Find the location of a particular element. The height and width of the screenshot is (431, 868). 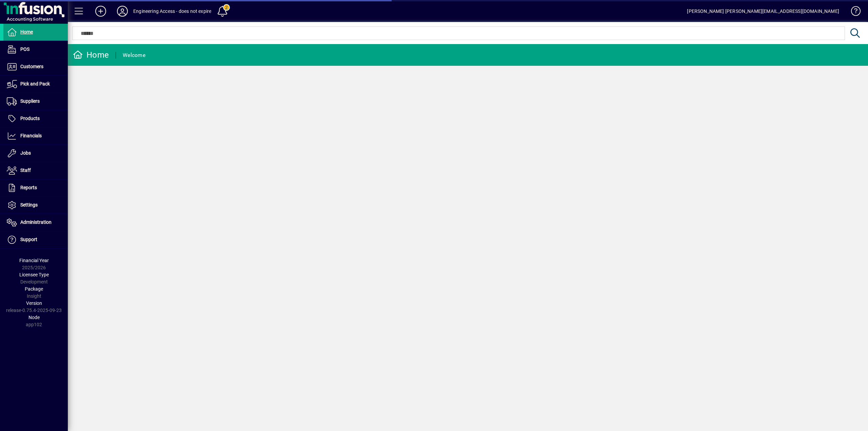

a: Products is located at coordinates (36, 119).